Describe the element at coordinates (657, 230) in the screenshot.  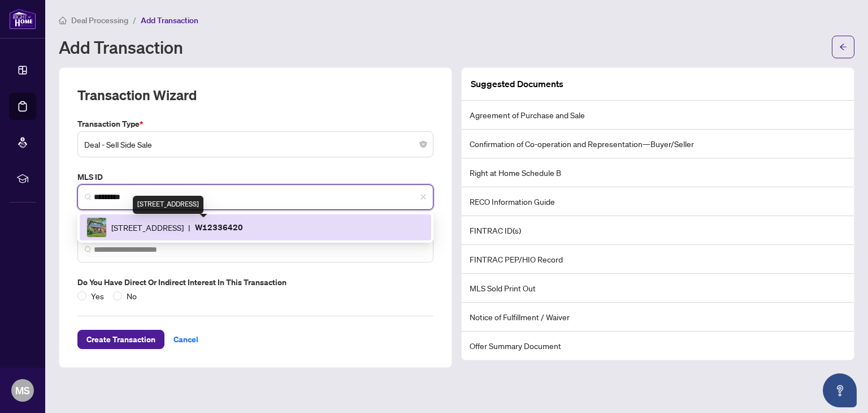
I see `li: FINTRAC ID(s)` at that location.